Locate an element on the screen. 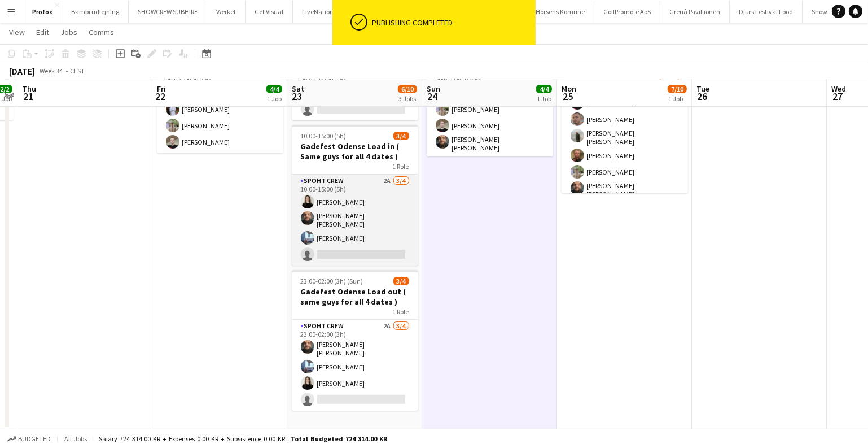  span: Sun is located at coordinates (433, 89).